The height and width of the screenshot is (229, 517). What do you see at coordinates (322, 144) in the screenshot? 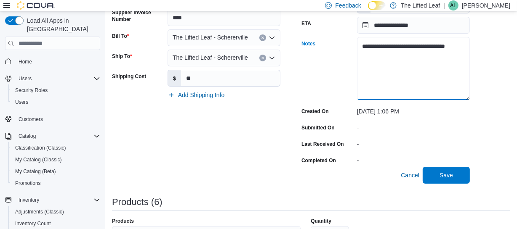
I see `label: Last Received On` at bounding box center [322, 144].